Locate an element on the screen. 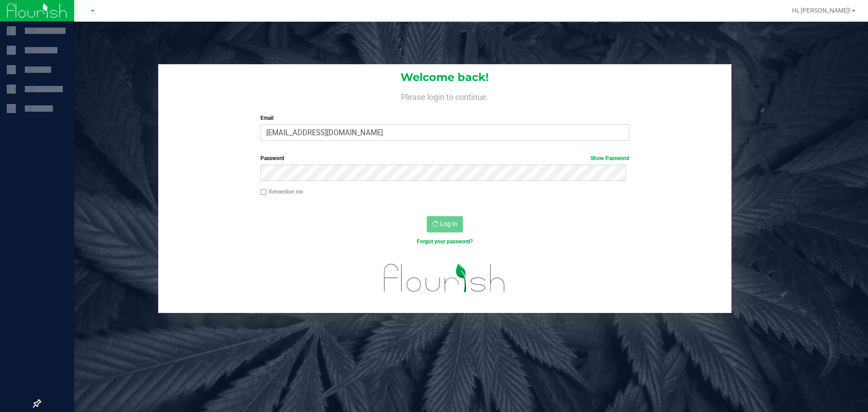 The width and height of the screenshot is (868, 412). a: Forgot your password? is located at coordinates (445, 241).